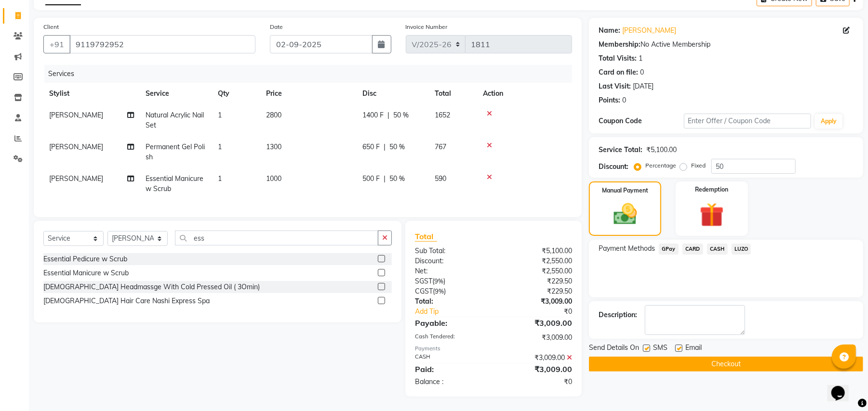 The width and height of the screenshot is (868, 411). Describe the element at coordinates (614, 86) in the screenshot. I see `div: Last Visit:` at that location.